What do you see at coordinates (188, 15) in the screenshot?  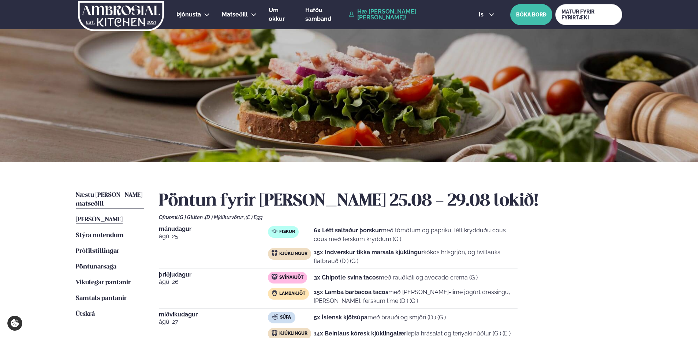 I see `a: Þjónusta` at bounding box center [188, 15].